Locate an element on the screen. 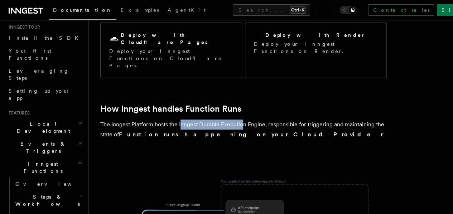 The width and height of the screenshot is (453, 214). h2: Deploy with Render is located at coordinates (315, 35).